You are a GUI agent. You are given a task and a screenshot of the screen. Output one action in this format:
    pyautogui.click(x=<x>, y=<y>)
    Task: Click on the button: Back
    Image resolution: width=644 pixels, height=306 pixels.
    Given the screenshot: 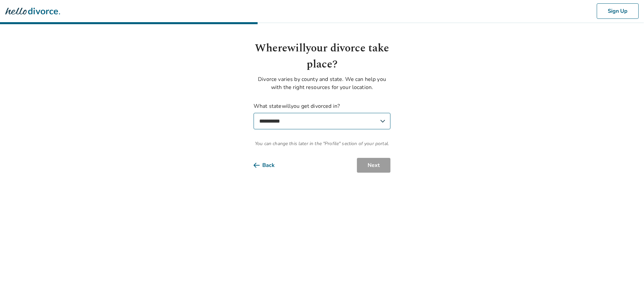 What is the action you would take?
    pyautogui.click(x=269, y=165)
    